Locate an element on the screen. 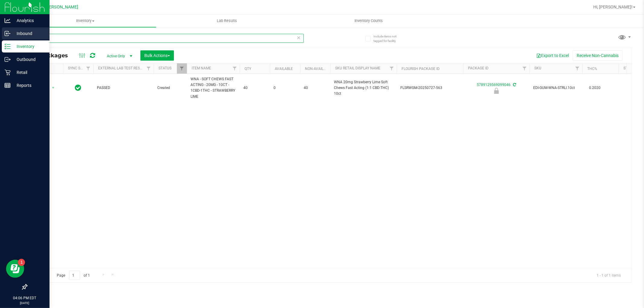 The image size is (644, 308). a: 5789129569099046 is located at coordinates (493, 85).